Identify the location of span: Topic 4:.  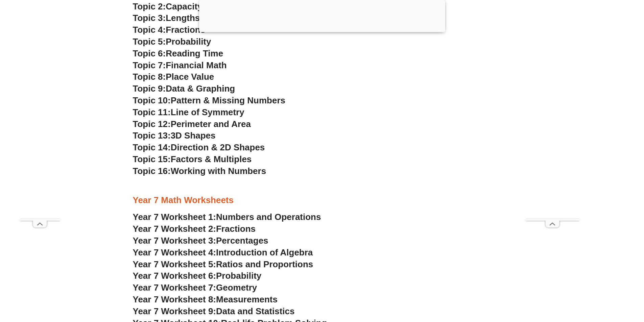
(149, 30).